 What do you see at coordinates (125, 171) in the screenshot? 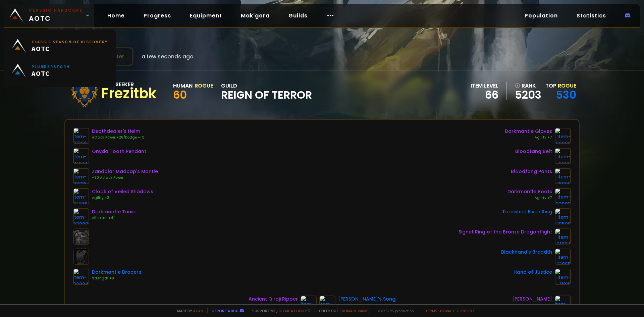
I see `div: Zandalar Madcap's Mantle` at bounding box center [125, 171].